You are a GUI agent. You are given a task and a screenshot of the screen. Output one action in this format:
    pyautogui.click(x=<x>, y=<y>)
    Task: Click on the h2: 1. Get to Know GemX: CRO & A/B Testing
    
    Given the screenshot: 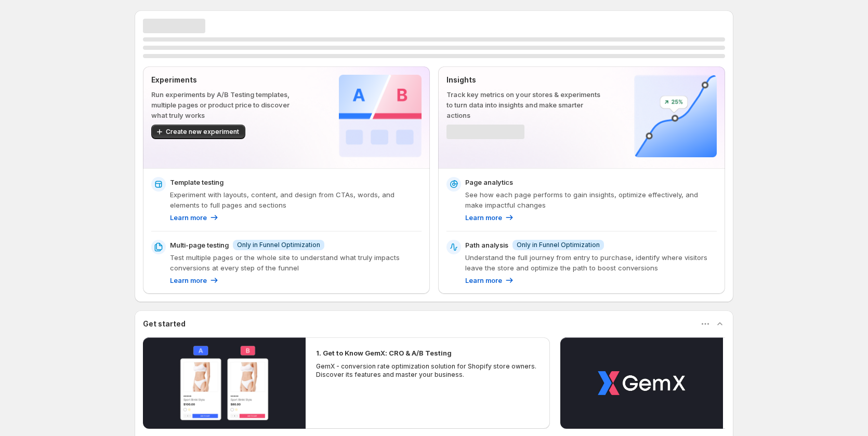 What is the action you would take?
    pyautogui.click(x=383, y=353)
    